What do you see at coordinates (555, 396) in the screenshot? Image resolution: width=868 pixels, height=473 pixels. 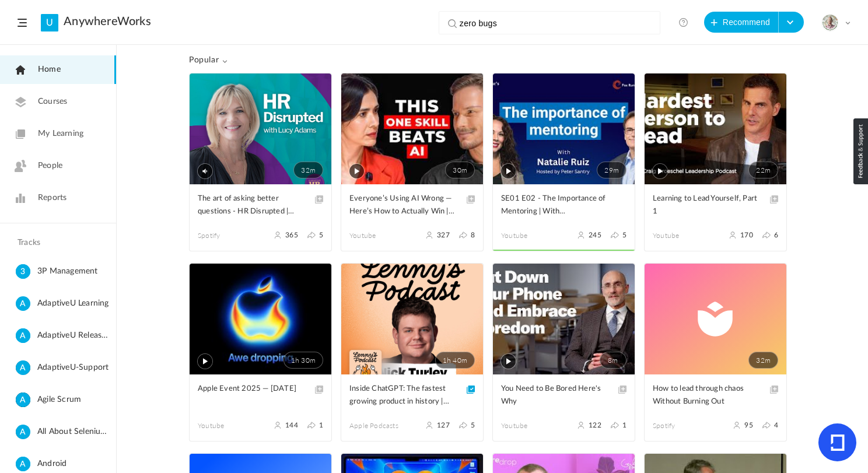 I see `span: You Need to Be Bored Here's Why` at bounding box center [555, 396].